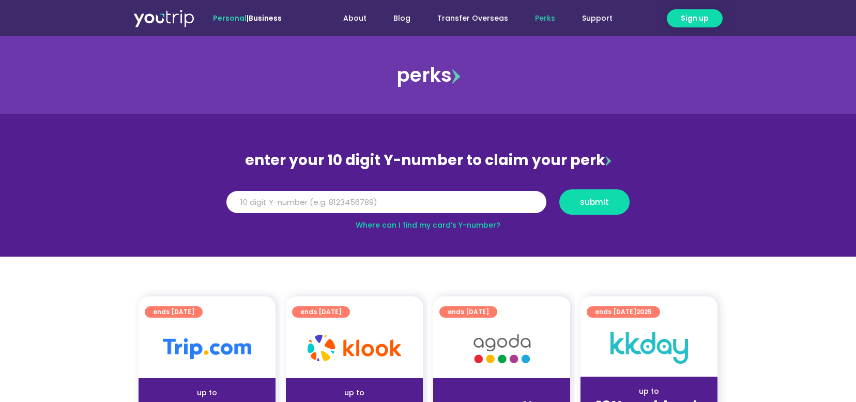 This screenshot has width=856, height=402. What do you see at coordinates (428, 160) in the screenshot?
I see `div: enter your 10 digit Y-number to claim your perk` at bounding box center [428, 160].